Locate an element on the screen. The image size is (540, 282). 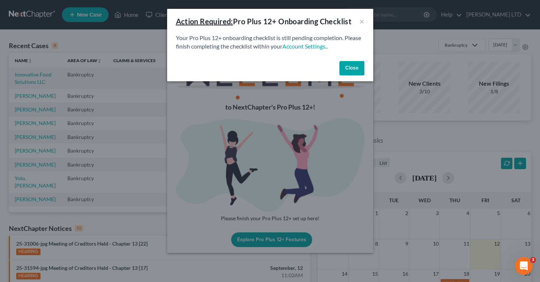
u: Action Required: is located at coordinates (204, 21).